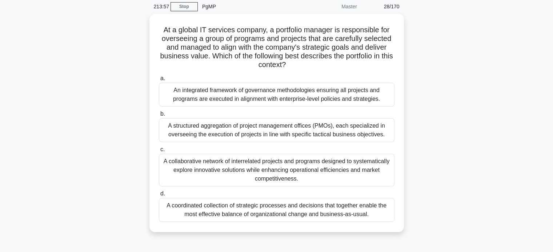  Describe the element at coordinates (276, 210) in the screenshot. I see `div: A coordinated collection of strategic processes and decisions that together enable the most effec...` at that location.